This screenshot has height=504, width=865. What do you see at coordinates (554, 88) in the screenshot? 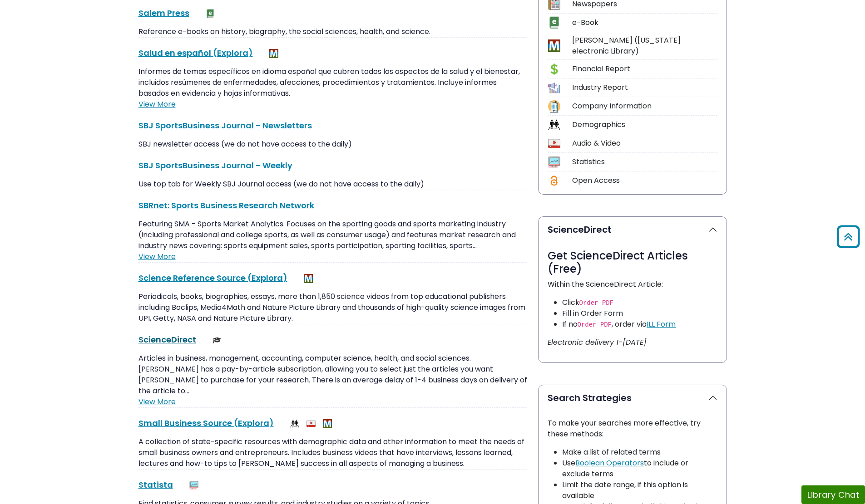
I see `img: Icon Industry Report` at bounding box center [554, 88].